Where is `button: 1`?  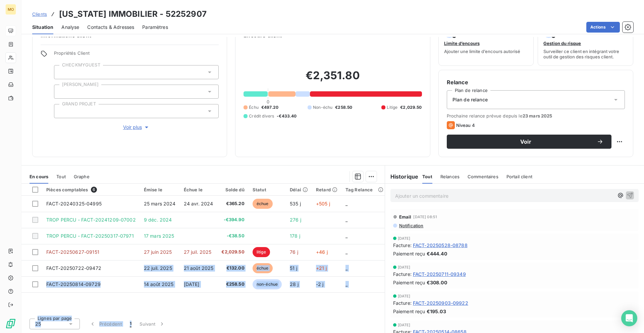 button: 1 is located at coordinates (130, 324).